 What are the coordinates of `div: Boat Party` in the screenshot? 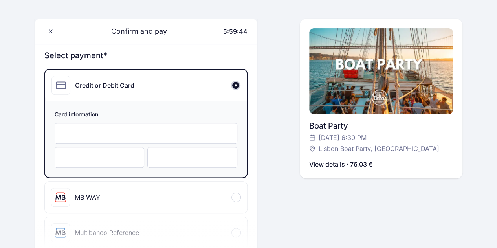 It's located at (380, 126).